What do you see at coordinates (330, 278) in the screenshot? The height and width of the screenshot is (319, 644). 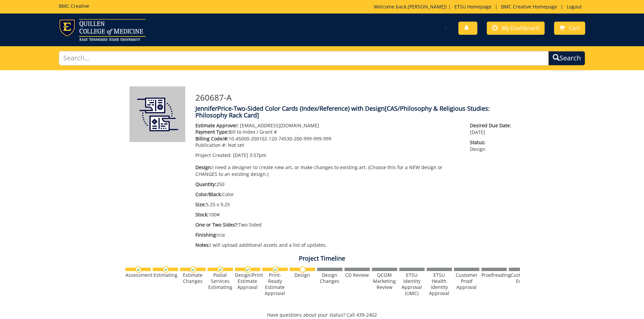 I see `div: Design Changes` at bounding box center [330, 278].